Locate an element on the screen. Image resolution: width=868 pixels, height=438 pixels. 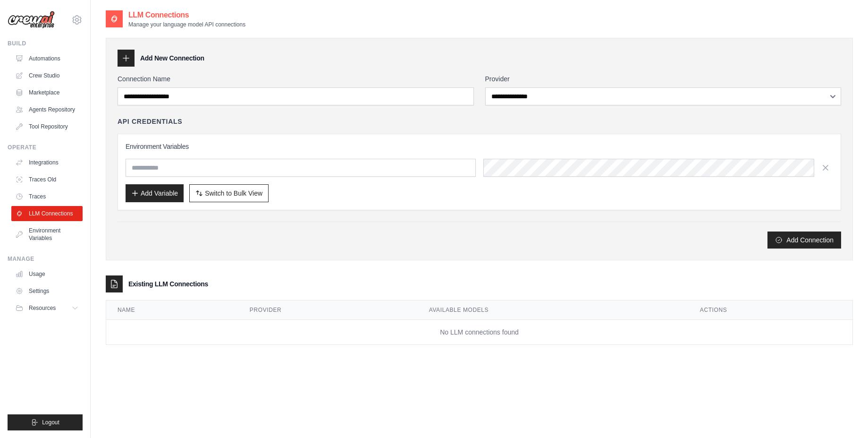
p: Manage your language model API connections is located at coordinates (187, 24).